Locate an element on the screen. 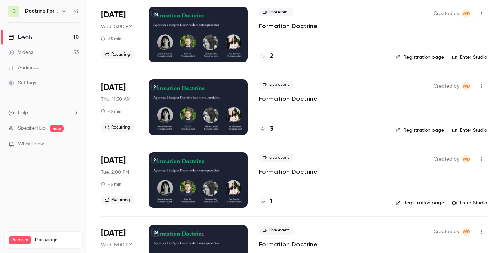 The image size is (501, 253). div: Audience is located at coordinates (24, 68).